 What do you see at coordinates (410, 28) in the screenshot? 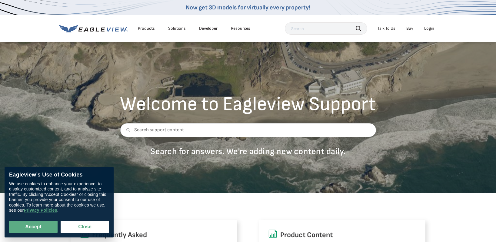
I see `a: Buy` at bounding box center [410, 28].